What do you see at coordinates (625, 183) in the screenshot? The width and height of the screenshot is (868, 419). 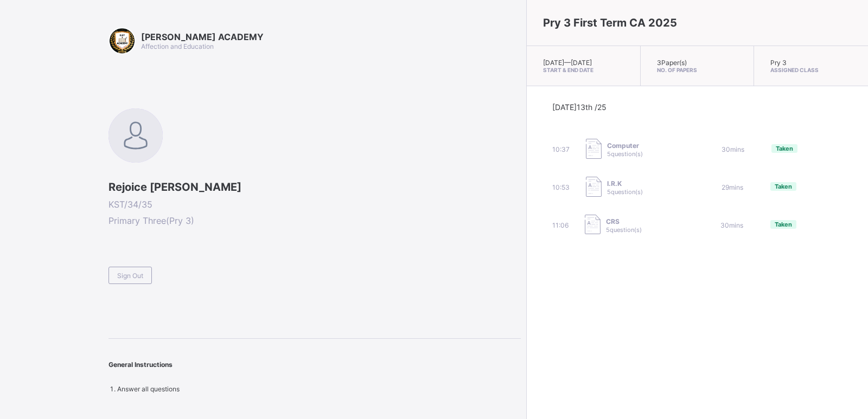 I see `span: I.R.K` at bounding box center [625, 183].